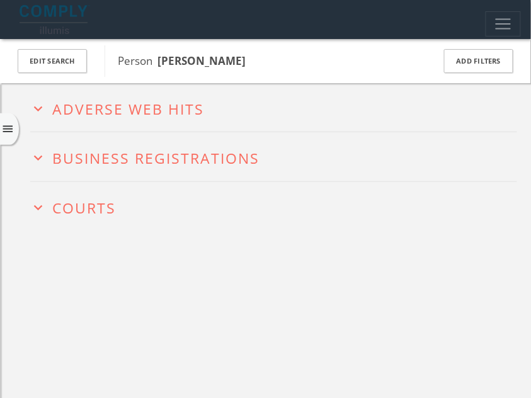  I want to click on button: Add Filters, so click(479, 61).